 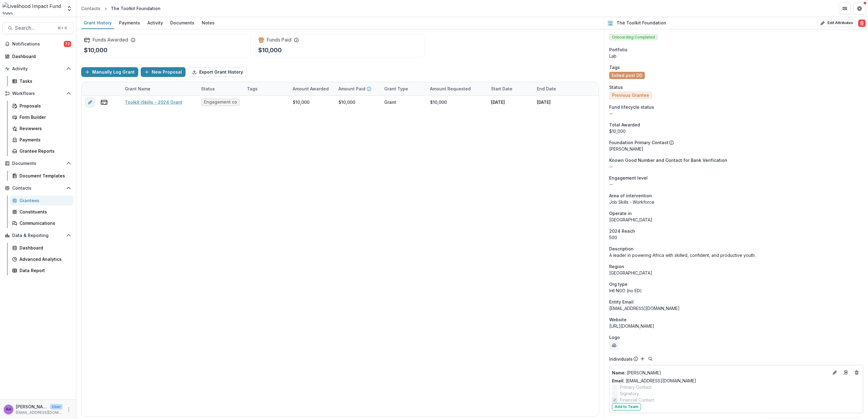 I want to click on p: $10,000, so click(x=270, y=50).